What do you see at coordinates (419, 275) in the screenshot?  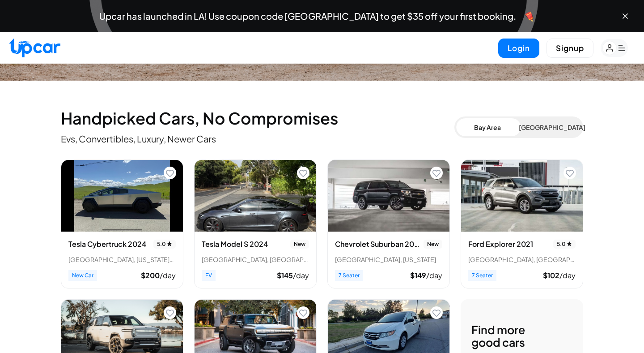 I see `span: $ 149` at bounding box center [419, 275].